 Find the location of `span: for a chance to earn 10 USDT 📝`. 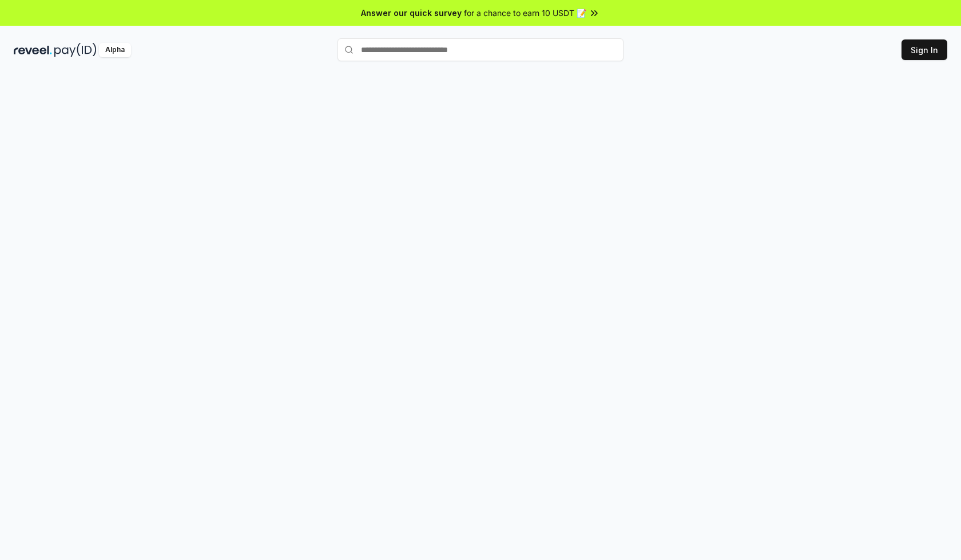

span: for a chance to earn 10 USDT 📝 is located at coordinates (525, 13).